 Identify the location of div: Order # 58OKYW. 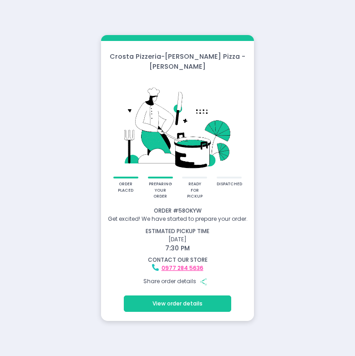
(177, 211).